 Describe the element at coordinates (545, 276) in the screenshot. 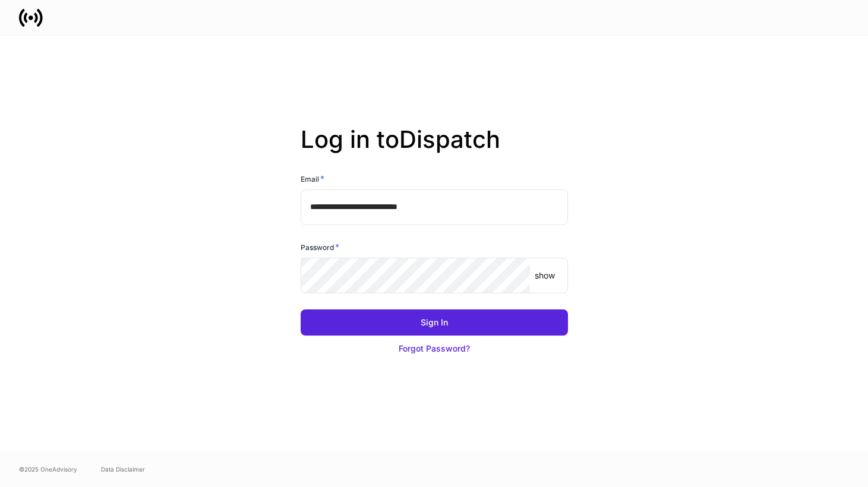

I see `p: show` at that location.